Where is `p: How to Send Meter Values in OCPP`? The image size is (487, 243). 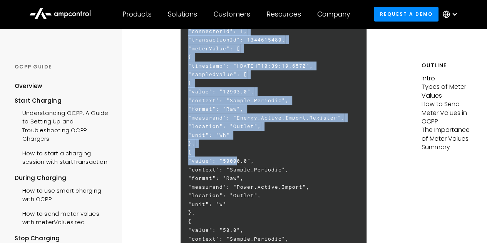 p: How to Send Meter Values in OCPP is located at coordinates (447, 113).